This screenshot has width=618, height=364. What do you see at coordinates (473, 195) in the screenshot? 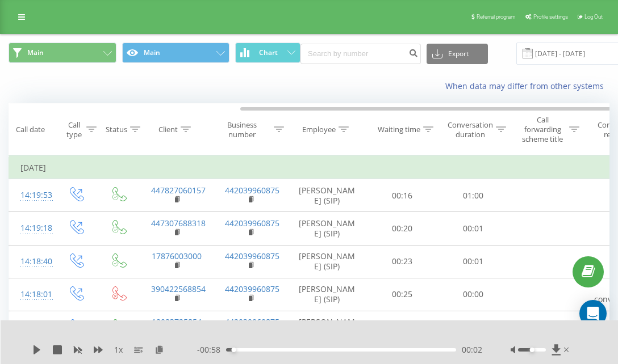
I see `td: 01:00` at bounding box center [473, 195].